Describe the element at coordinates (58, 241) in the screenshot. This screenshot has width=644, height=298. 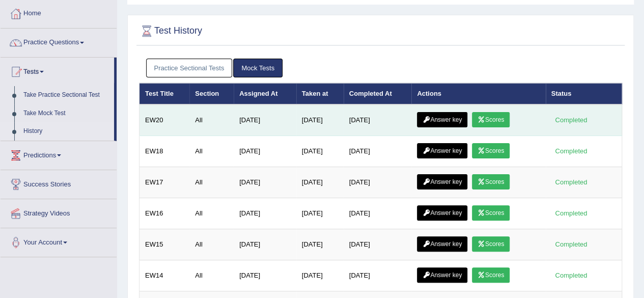
I see `a: Your Account` at that location.